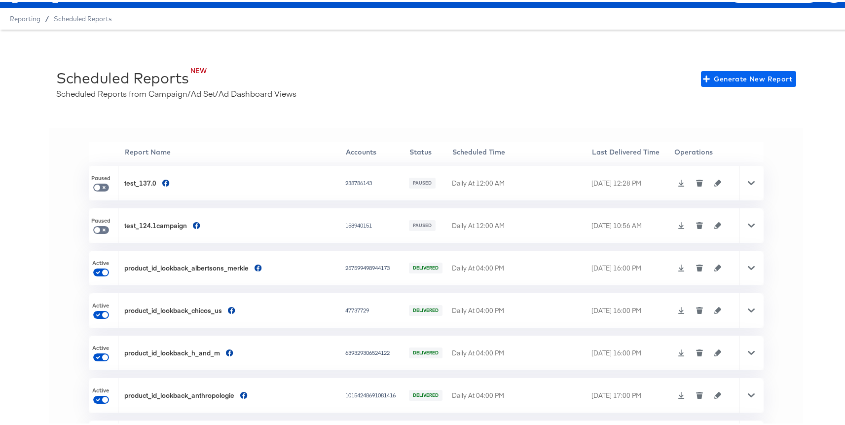 Image resolution: width=845 pixels, height=425 pixels. I want to click on div: Status, so click(431, 150).